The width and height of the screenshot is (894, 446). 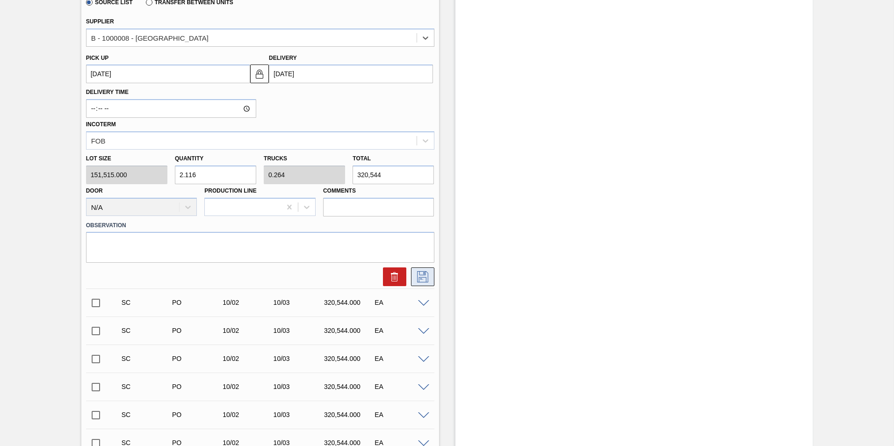 What do you see at coordinates (100, 22) in the screenshot?
I see `label: Supplier` at bounding box center [100, 22].